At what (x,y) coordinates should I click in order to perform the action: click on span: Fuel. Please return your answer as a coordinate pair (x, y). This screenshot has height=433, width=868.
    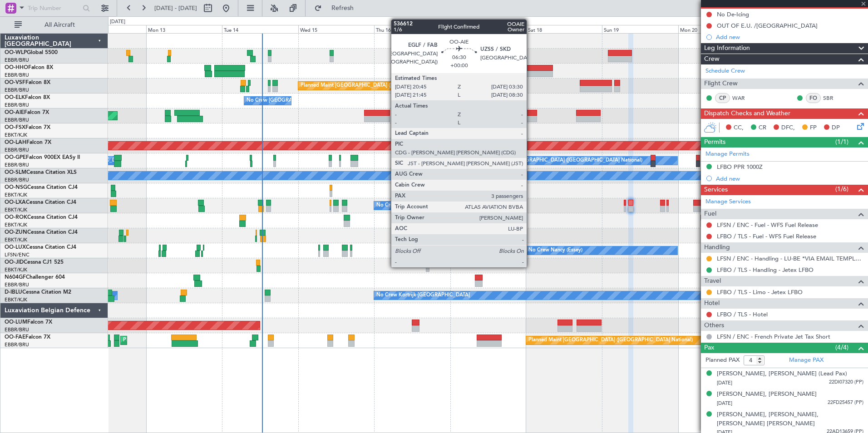
    Looking at the image, I should click on (711, 213).